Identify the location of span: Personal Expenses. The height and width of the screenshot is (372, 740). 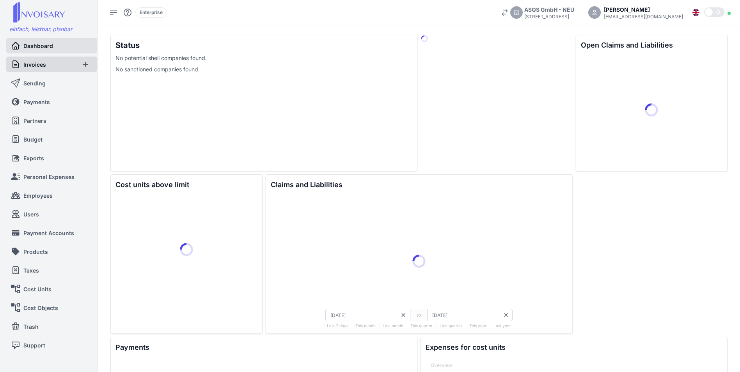
(49, 177).